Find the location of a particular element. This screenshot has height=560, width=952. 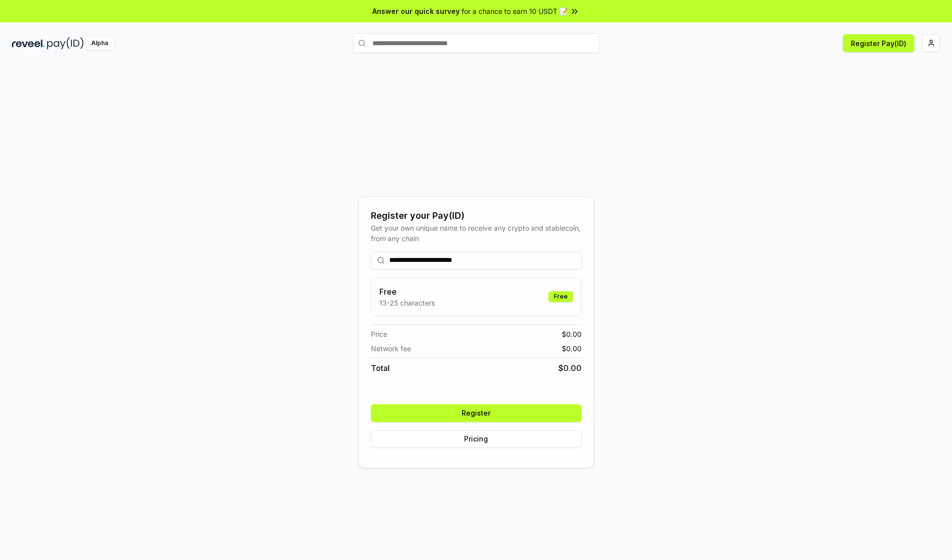

button: Pricing is located at coordinates (476, 439).